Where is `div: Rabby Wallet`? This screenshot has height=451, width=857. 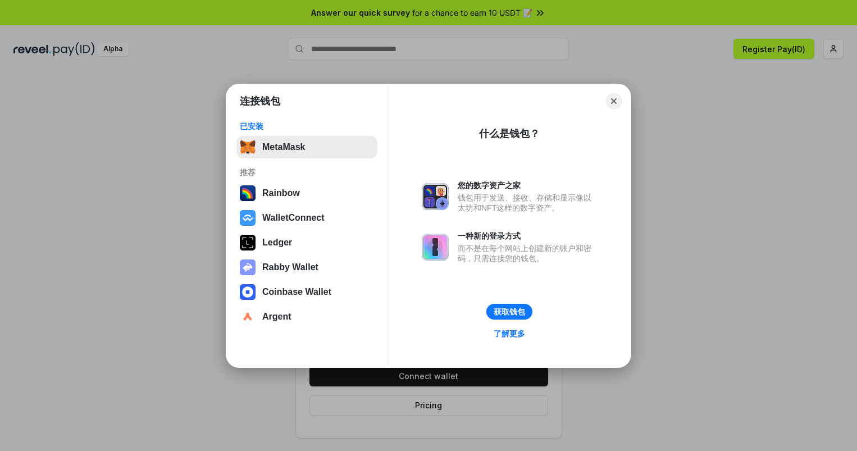 div: Rabby Wallet is located at coordinates (290, 267).